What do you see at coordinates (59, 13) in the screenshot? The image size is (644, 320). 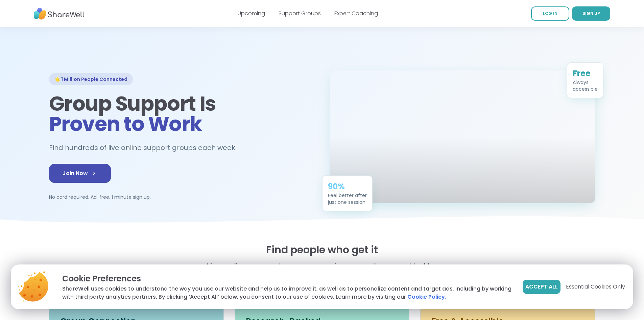 I see `img: ShareWell Nav Logo` at bounding box center [59, 13].